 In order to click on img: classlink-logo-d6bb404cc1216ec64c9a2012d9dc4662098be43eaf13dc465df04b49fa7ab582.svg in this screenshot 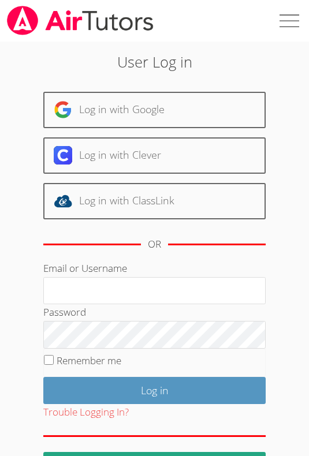, I will do `click(63, 201)`.